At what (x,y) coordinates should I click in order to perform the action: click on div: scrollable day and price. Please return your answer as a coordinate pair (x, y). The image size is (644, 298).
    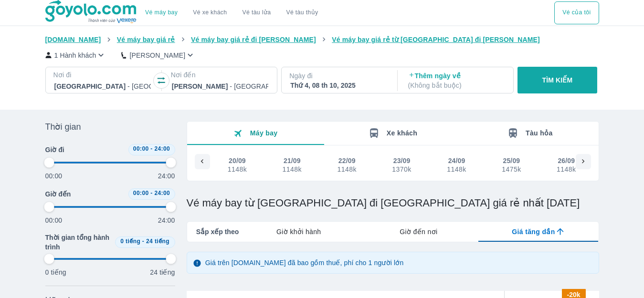
    Looking at the image, I should click on (393, 164).